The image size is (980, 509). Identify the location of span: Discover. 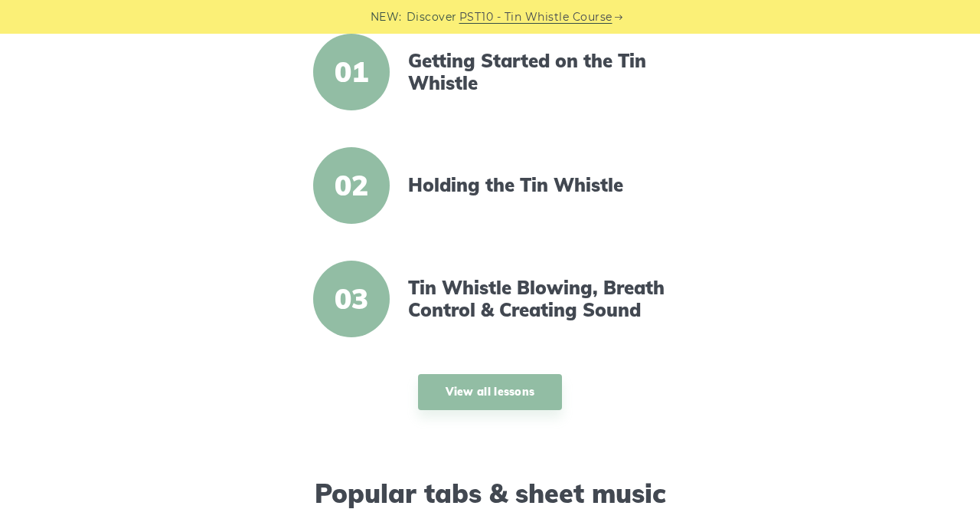
(432, 16).